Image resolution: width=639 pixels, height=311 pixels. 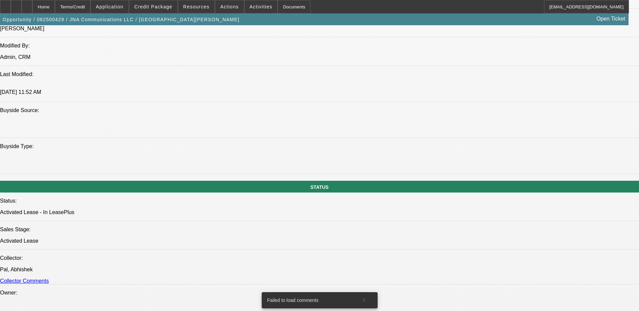 I want to click on span: Credit Package, so click(x=153, y=7).